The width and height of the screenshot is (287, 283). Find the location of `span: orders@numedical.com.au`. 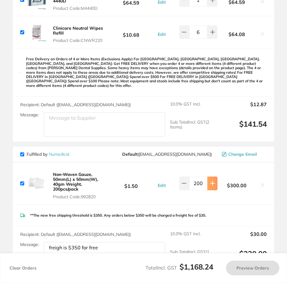

span: orders@numedical.com.au is located at coordinates (167, 154).